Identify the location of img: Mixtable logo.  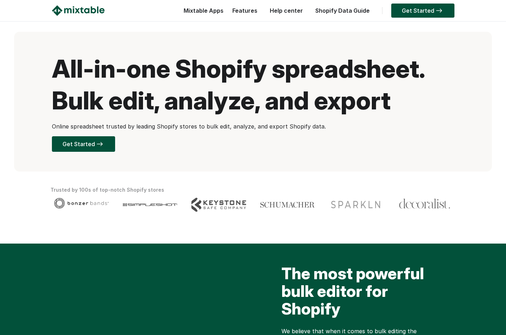
(78, 11).